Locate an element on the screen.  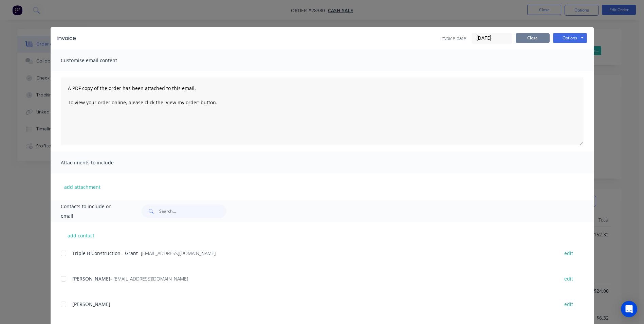
span: Triple B Construction - Grant is located at coordinates (105, 253).